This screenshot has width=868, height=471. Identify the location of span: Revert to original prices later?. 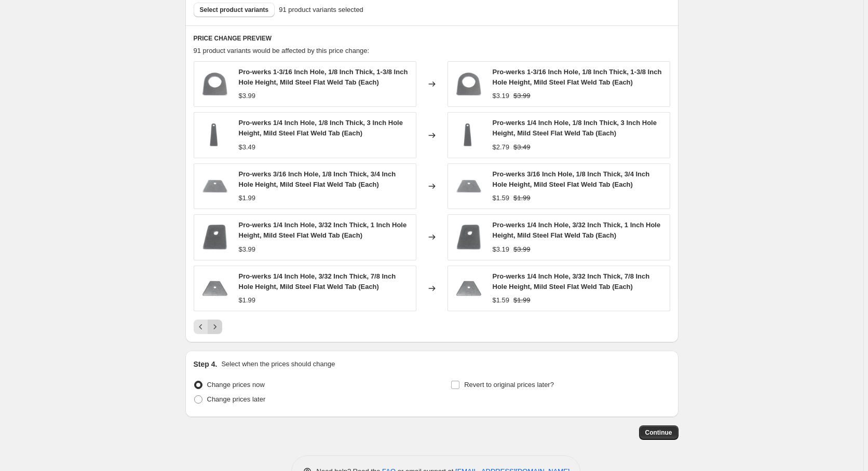
(509, 384).